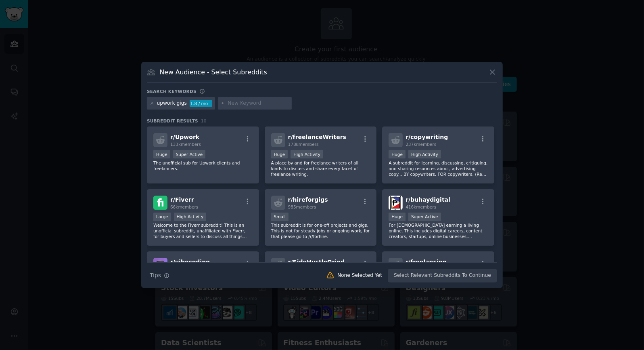 This screenshot has width=644, height=350. I want to click on h3: Search keywords, so click(171, 91).